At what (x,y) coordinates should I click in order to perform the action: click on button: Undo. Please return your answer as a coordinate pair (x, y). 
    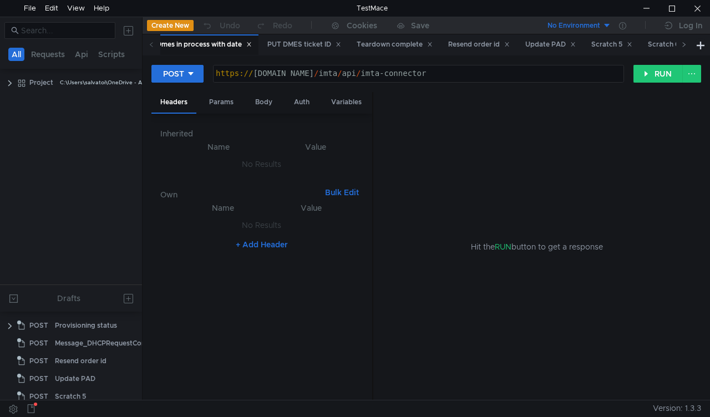
    Looking at the image, I should click on (221, 26).